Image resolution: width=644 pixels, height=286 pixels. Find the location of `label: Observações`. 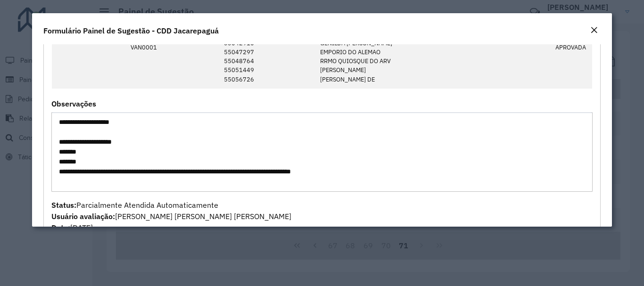

label: Observações is located at coordinates (74, 104).